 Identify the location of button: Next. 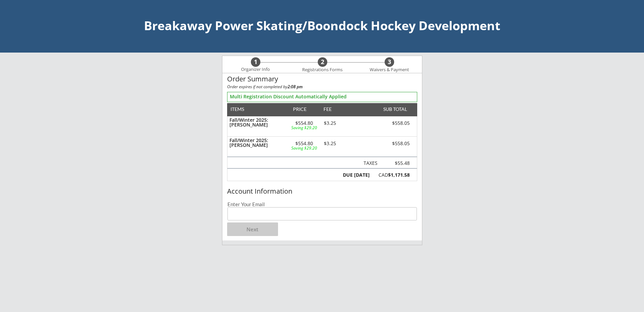
(253, 229).